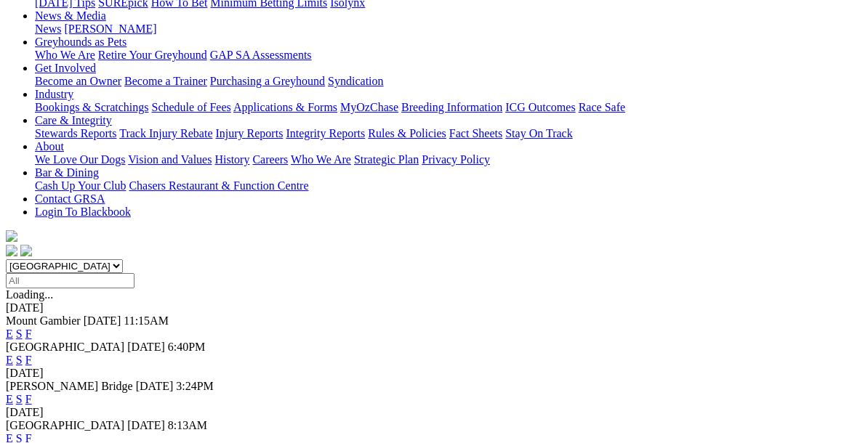  I want to click on a: Chasers Restaurant & Function Centre, so click(218, 185).